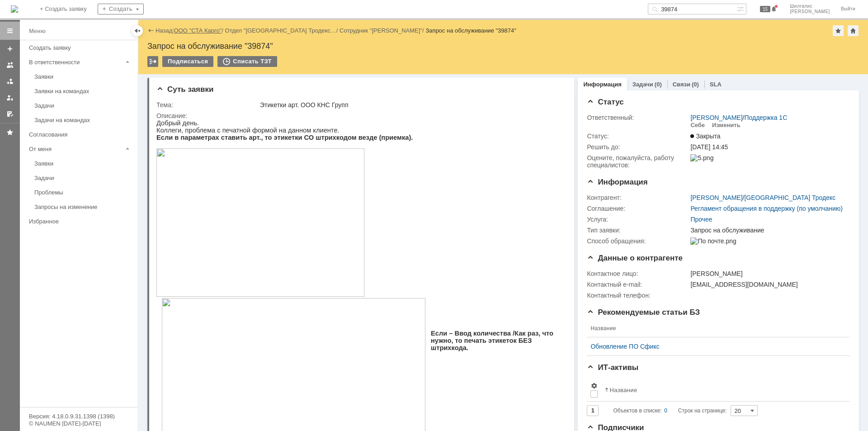  Describe the element at coordinates (702, 158) in the screenshot. I see `img: 5.png` at that location.